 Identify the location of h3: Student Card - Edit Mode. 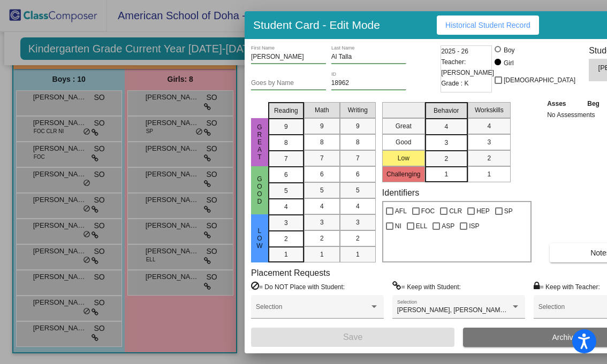
(316, 25).